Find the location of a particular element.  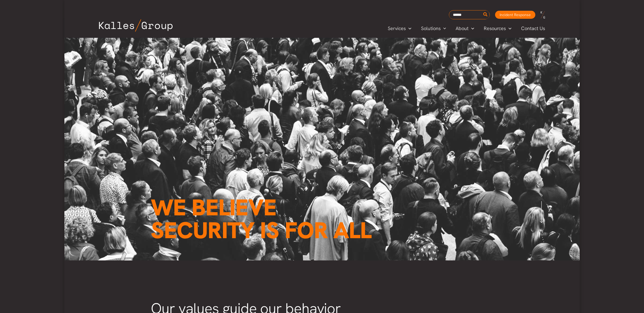

a: SolutionsMenu Toggle is located at coordinates (433, 28).